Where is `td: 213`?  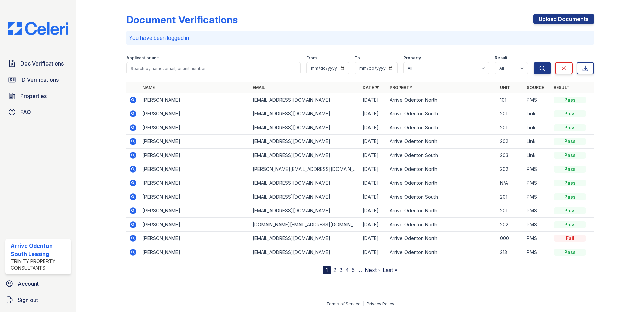
td: 213 is located at coordinates (511, 252).